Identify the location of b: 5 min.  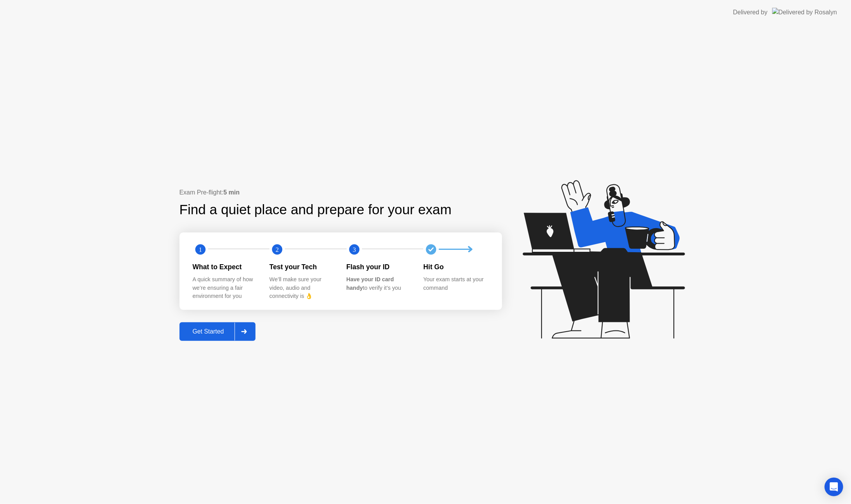
(232, 193).